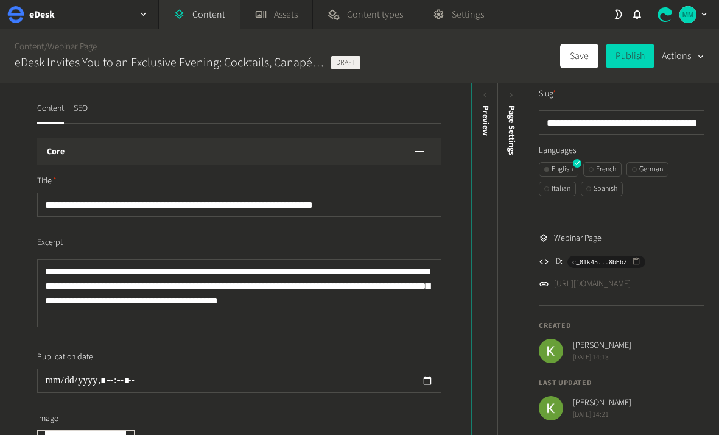 This screenshot has width=719, height=435. Describe the element at coordinates (375, 15) in the screenshot. I see `span: Content types` at that location.